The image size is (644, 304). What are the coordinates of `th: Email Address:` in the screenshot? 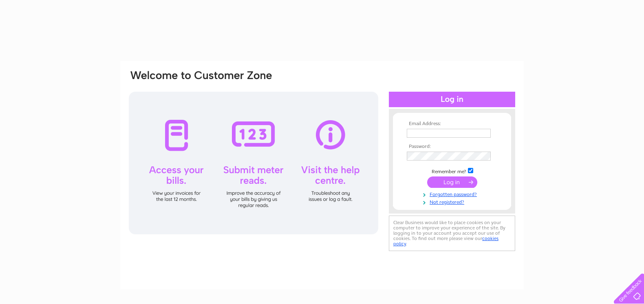 It's located at (452, 124).